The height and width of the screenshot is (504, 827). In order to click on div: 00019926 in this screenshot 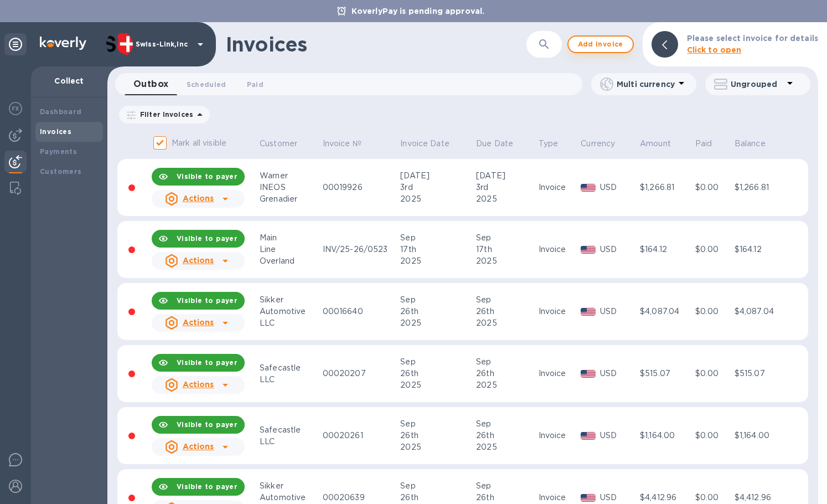, I will do `click(360, 187)`.